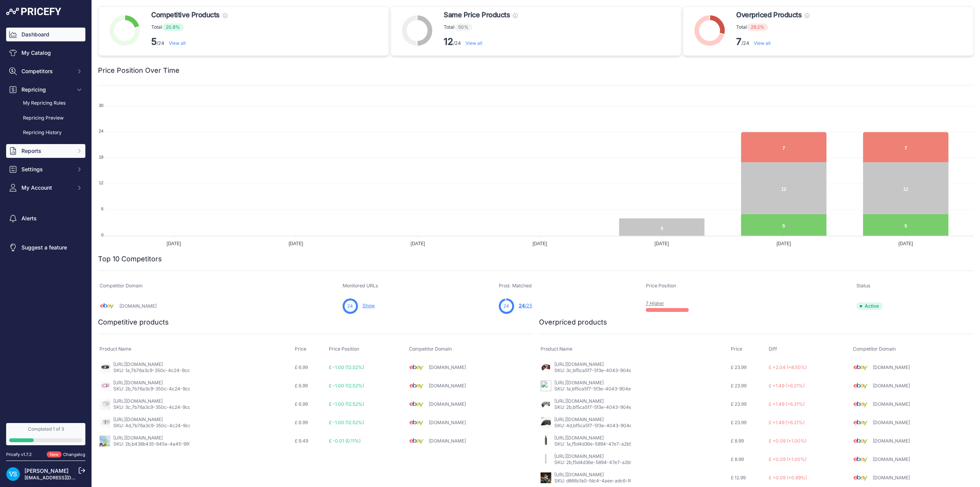 The image size is (980, 487). Describe the element at coordinates (593, 463) in the screenshot. I see `p: SKU: 2b,f5d4d36e-5894-47e7-a2b5-c91976ad5f9a` at that location.